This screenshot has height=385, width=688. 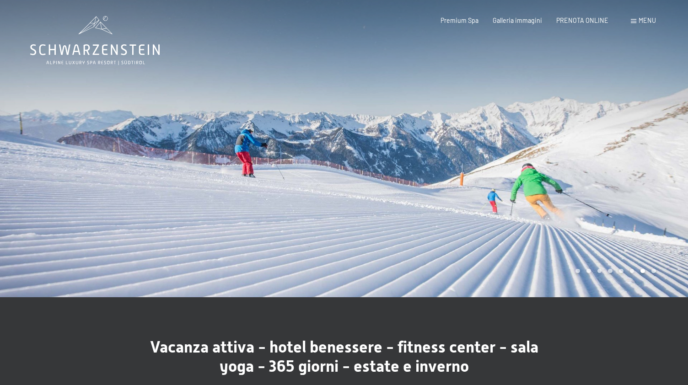 I want to click on span: PRENOTA ONLINE, so click(x=583, y=20).